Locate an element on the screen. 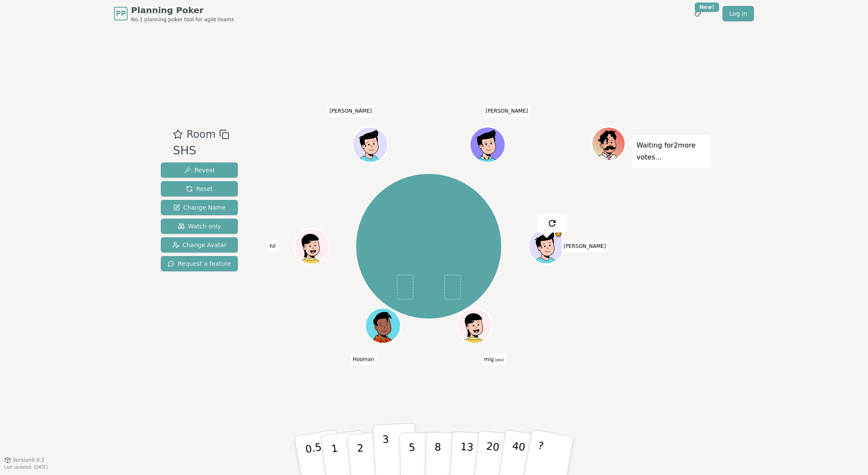 Image resolution: width=868 pixels, height=475 pixels. span: Request a feature is located at coordinates (199, 264).